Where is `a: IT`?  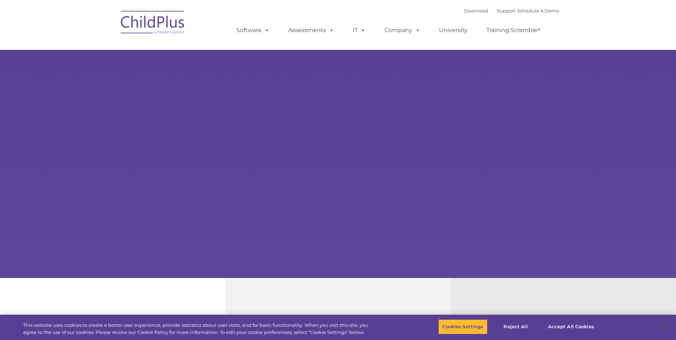 a: IT is located at coordinates (359, 30).